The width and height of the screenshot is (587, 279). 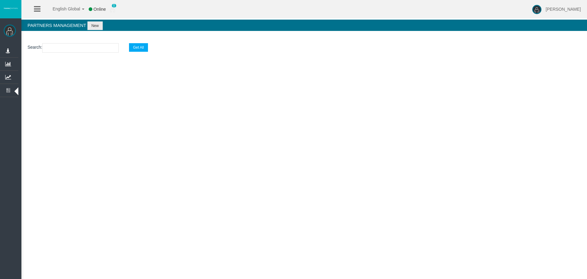 I want to click on span: 0, so click(x=114, y=6).